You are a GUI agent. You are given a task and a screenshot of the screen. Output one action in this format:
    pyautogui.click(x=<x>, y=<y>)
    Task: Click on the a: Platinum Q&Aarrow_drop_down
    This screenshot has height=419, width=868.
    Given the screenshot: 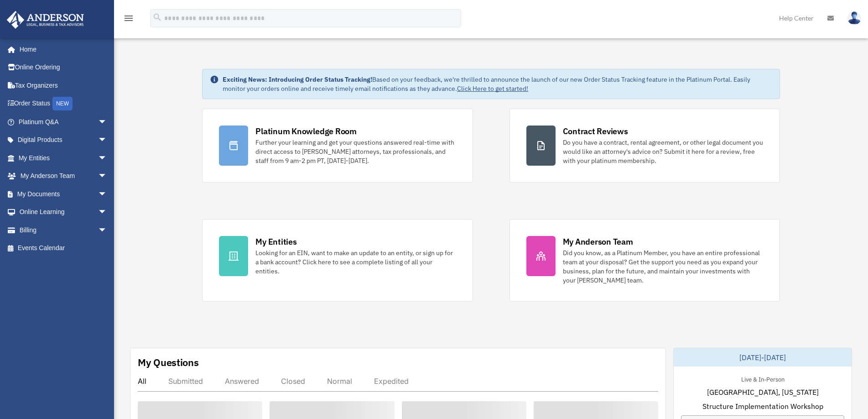 What is the action you would take?
    pyautogui.click(x=63, y=122)
    